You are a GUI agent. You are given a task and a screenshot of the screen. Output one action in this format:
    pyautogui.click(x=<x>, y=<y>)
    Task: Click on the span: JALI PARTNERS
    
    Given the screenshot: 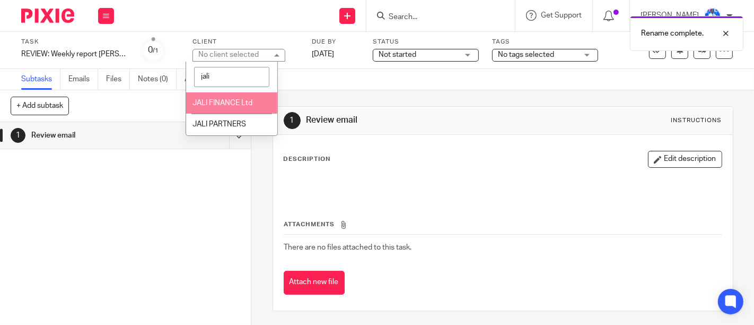 What is the action you would take?
    pyautogui.click(x=220, y=124)
    